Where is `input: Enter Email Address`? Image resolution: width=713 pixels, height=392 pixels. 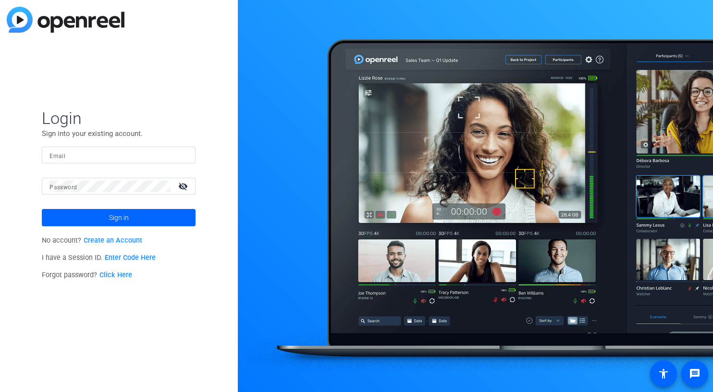
input: Enter Email Address is located at coordinates (119, 155).